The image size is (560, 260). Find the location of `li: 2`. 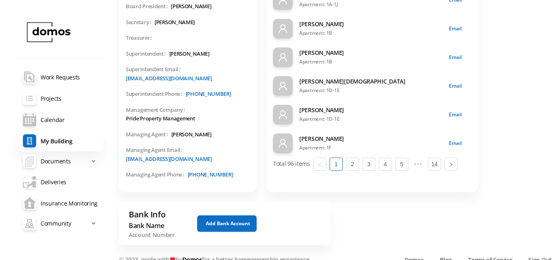

li: 2 is located at coordinates (353, 164).